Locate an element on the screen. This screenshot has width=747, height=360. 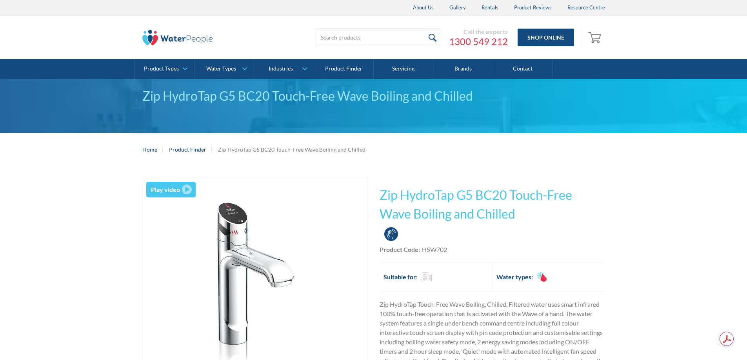
a: Contact is located at coordinates (523, 69).